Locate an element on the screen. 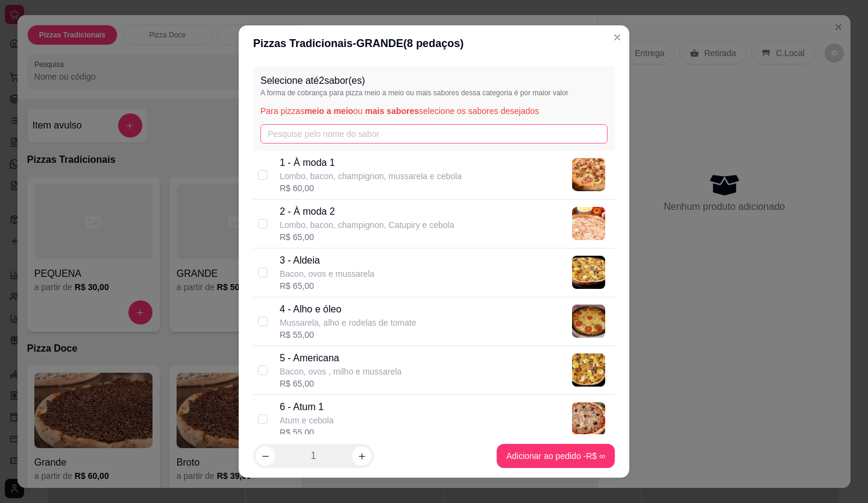 This screenshot has width=868, height=503. p: Bacon, ovos , milho e mussarela is located at coordinates (340, 371).